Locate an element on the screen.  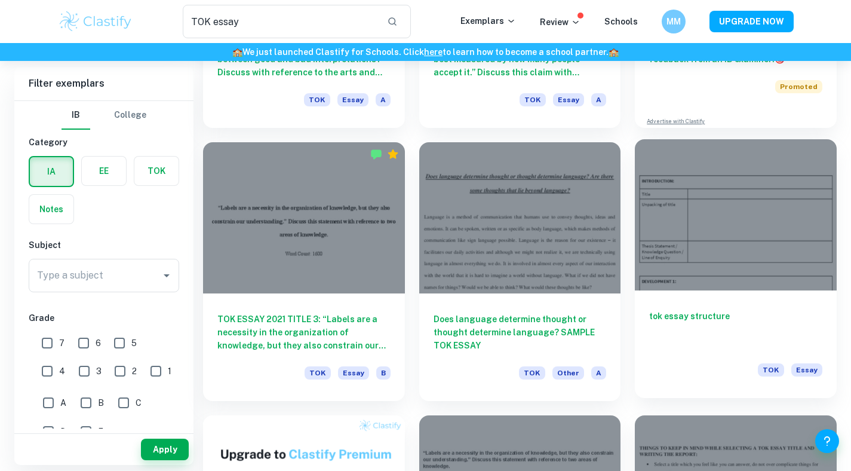
span: E is located at coordinates (100, 431).